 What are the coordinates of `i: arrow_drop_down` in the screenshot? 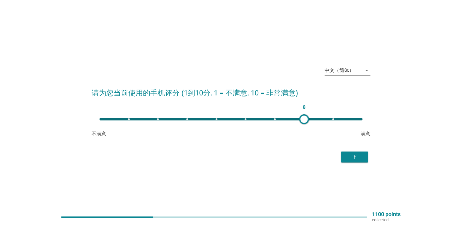 It's located at (366, 70).